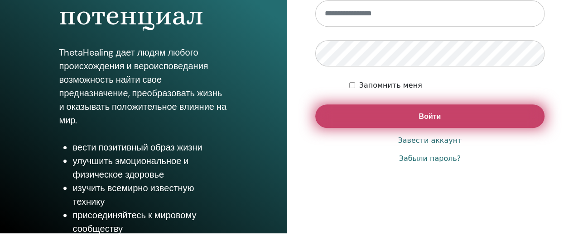 The image size is (573, 249). What do you see at coordinates (446, 86) in the screenshot?
I see `div: Оставьте меня аутентифицированным на неопределенный срок или пока я не выйду из системы вручную` at bounding box center [446, 86].